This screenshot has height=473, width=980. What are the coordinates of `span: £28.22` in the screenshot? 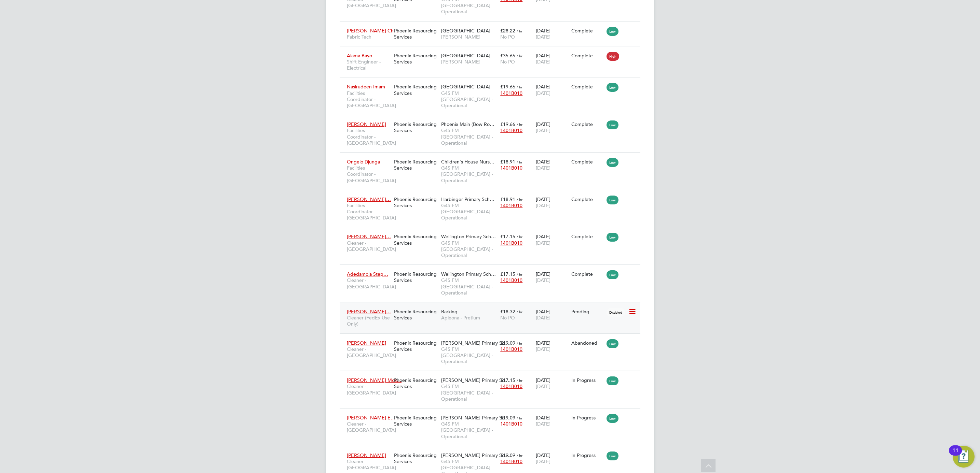 It's located at (508, 30).